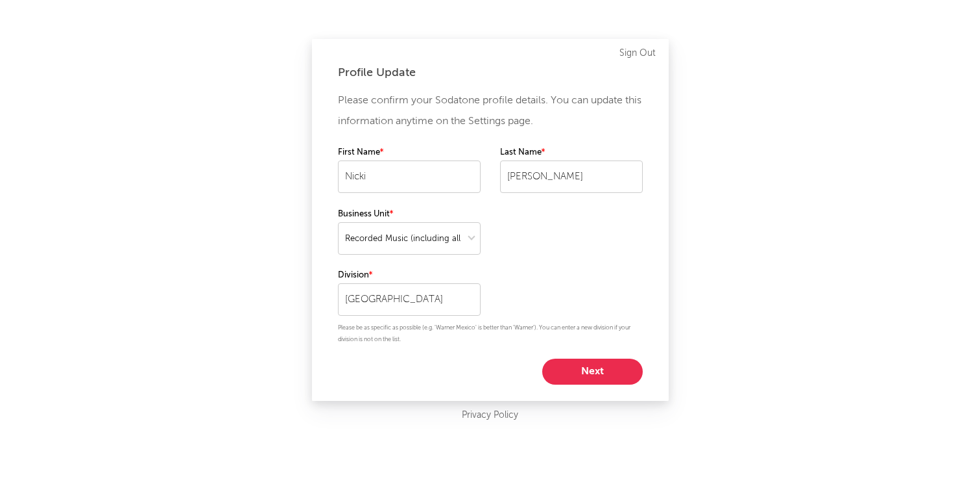 This screenshot has height=501, width=980. What do you see at coordinates (491, 334) in the screenshot?
I see `p: Please be as specific as possible (e.g. 'Warner Mexico' is better than 'Warner'). You can enter a...` at bounding box center [491, 334].